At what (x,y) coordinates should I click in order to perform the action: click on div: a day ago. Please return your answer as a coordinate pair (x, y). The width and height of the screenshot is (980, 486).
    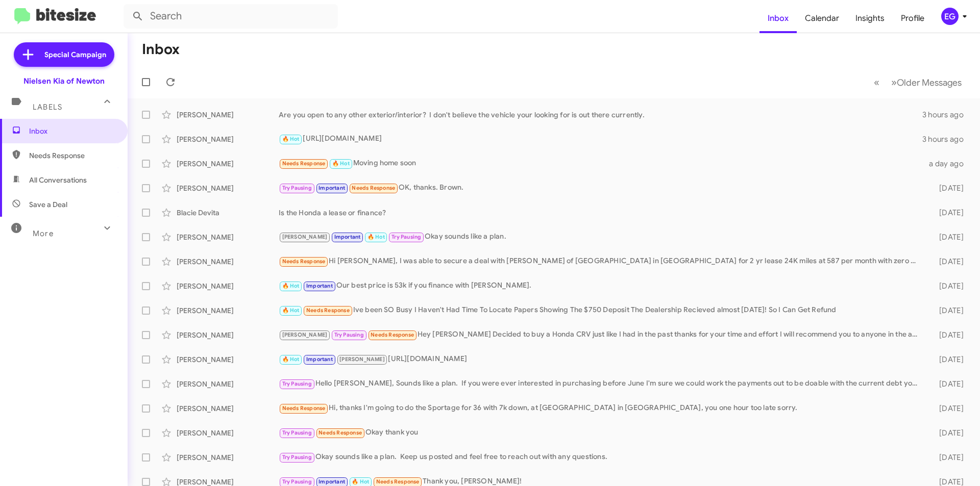
    Looking at the image, I should click on (947, 164).